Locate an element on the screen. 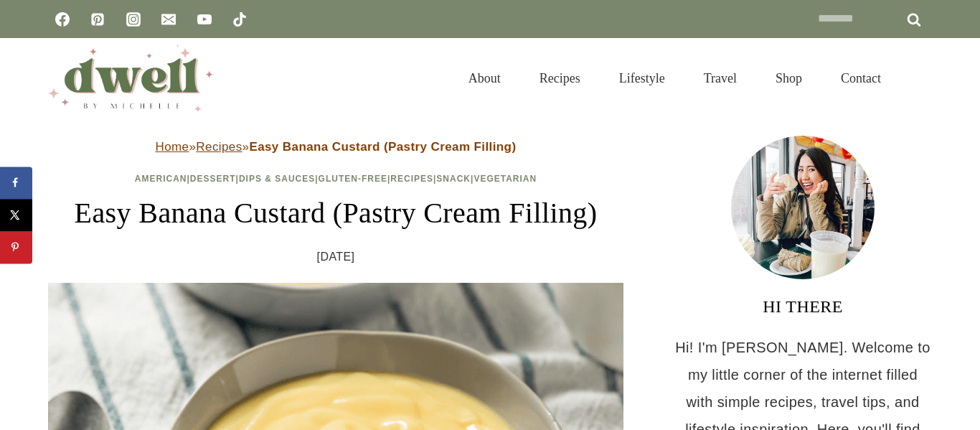  a: American is located at coordinates (160, 179).